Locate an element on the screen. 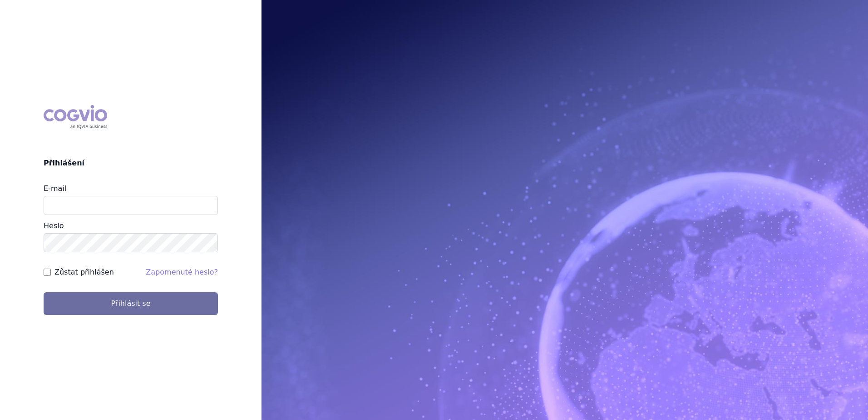  div: COGVIO is located at coordinates (76, 117).